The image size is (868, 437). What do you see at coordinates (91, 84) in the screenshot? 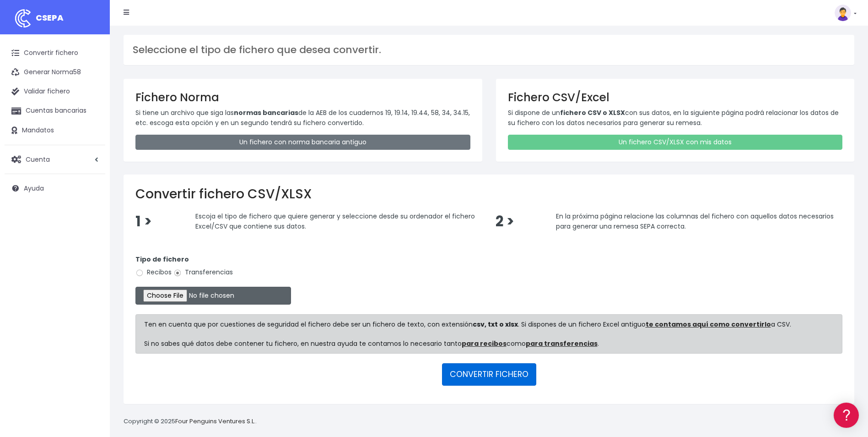
I see `a: Información general` at bounding box center [91, 84].